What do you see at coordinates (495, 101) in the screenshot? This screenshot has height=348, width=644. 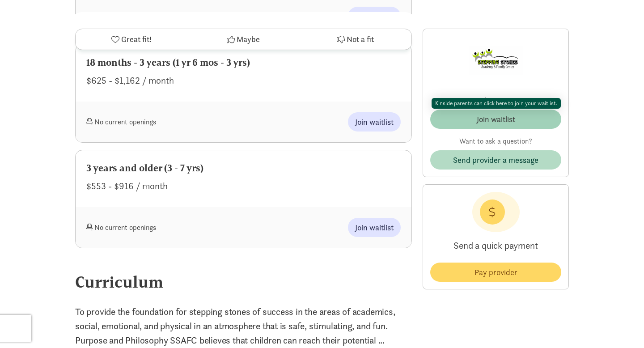 I see `p: Not ready to enroll yet?` at bounding box center [495, 101].